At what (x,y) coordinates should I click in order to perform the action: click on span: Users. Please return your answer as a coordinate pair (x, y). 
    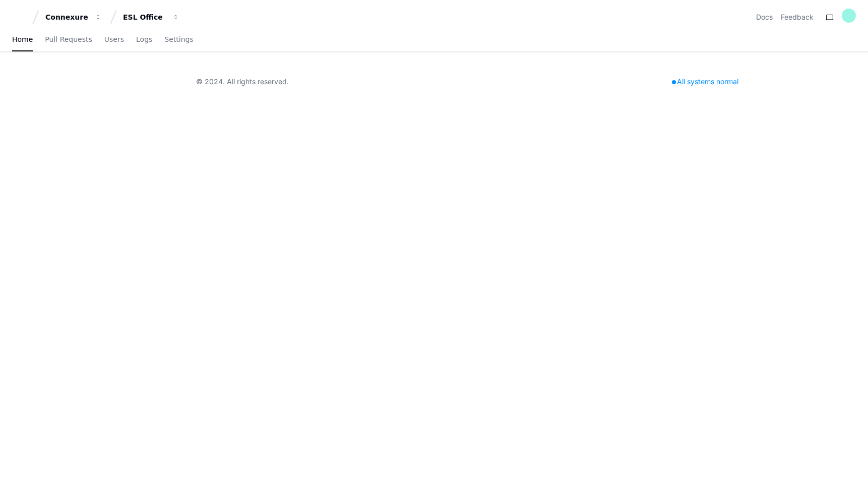
    Looking at the image, I should click on (114, 39).